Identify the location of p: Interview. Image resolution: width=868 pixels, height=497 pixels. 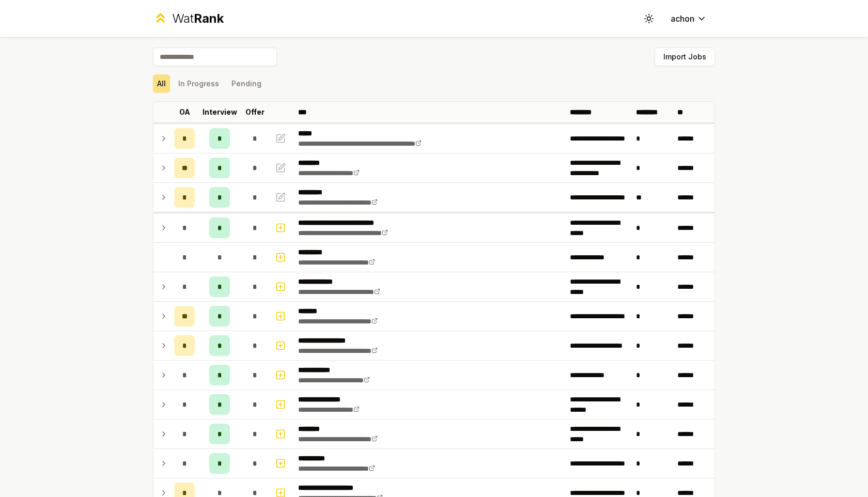
(219, 112).